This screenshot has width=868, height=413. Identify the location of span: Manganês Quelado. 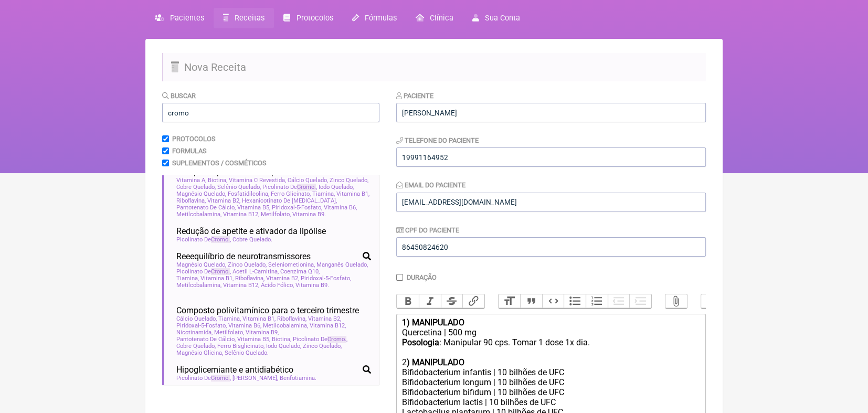
(342, 264).